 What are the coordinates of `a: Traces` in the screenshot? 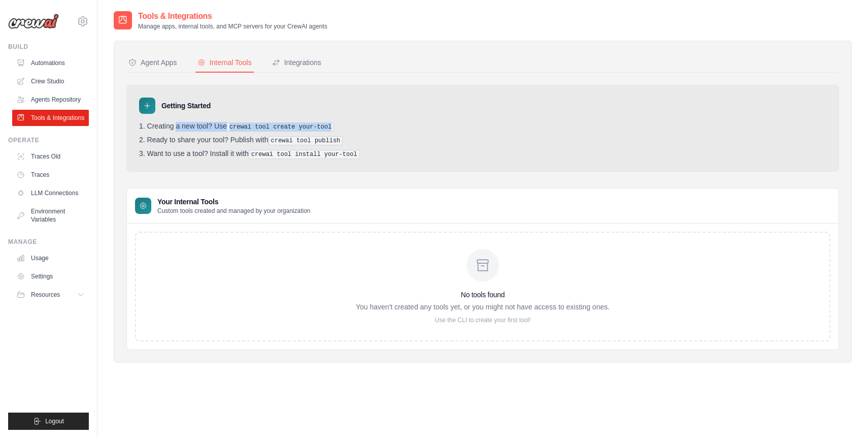 It's located at (50, 175).